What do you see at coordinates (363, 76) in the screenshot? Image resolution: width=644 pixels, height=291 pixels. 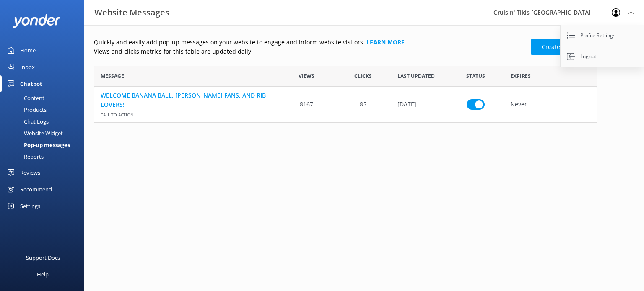 I see `span: Clicks` at bounding box center [363, 76].